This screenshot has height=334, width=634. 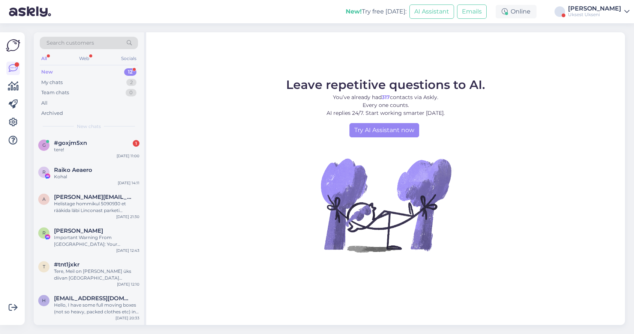 I want to click on b: New!, so click(x=354, y=11).